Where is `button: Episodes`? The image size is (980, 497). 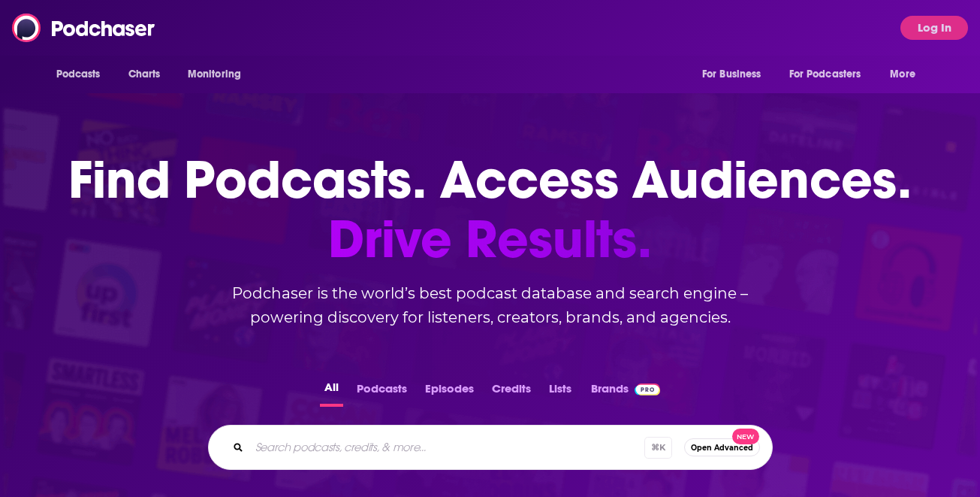
button: Episodes is located at coordinates (449, 392).